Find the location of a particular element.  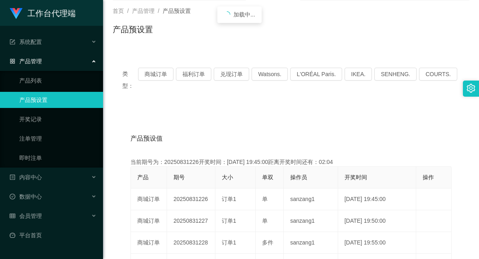

span: 会员管理 is located at coordinates (26, 216).